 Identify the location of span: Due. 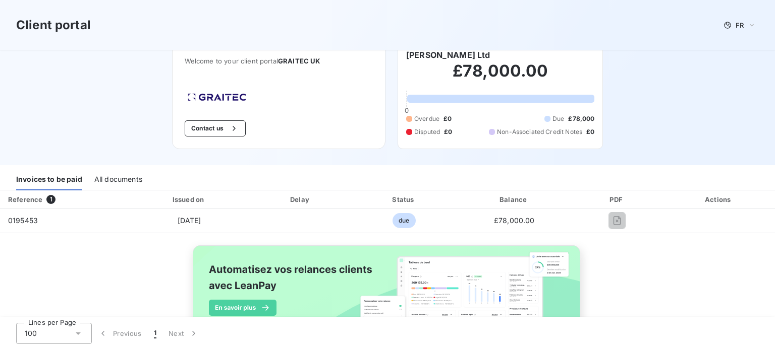
(558, 119).